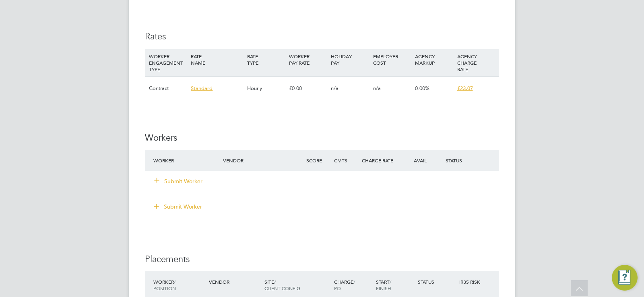  Describe the element at coordinates (165, 285) in the screenshot. I see `span: / Position` at that location.